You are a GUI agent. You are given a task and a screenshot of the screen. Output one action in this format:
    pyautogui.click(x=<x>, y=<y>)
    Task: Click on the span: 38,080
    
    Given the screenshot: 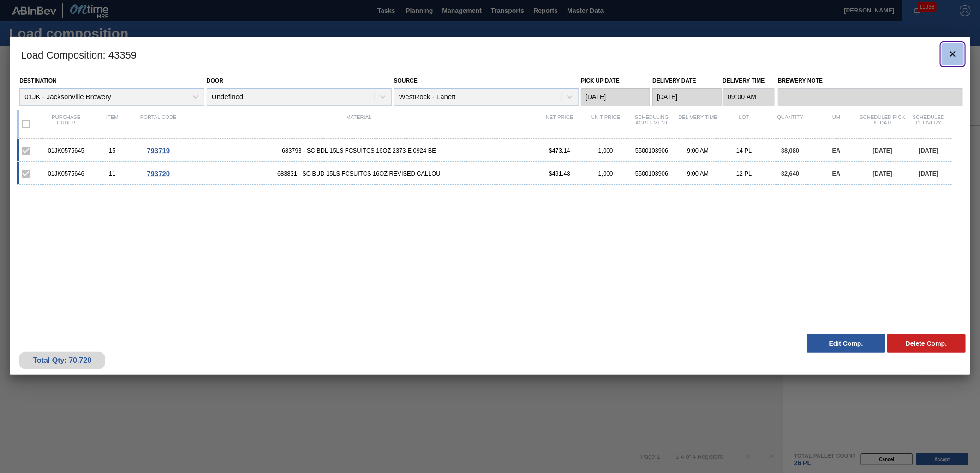 What is the action you would take?
    pyautogui.click(x=790, y=150)
    